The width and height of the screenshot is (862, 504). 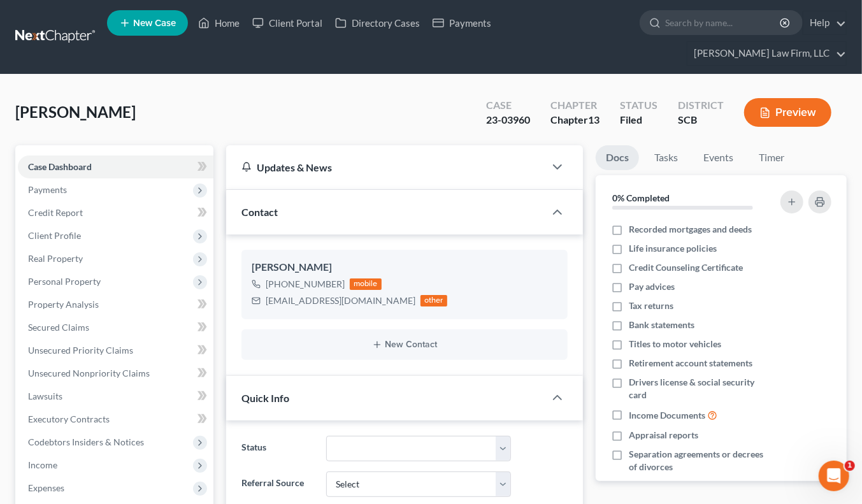 I want to click on div: District, so click(x=700, y=105).